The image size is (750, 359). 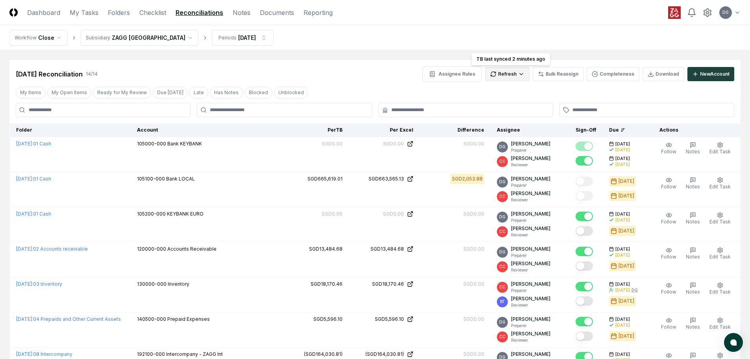 What do you see at coordinates (586, 130) in the screenshot?
I see `th: Sign-Off` at bounding box center [586, 130].